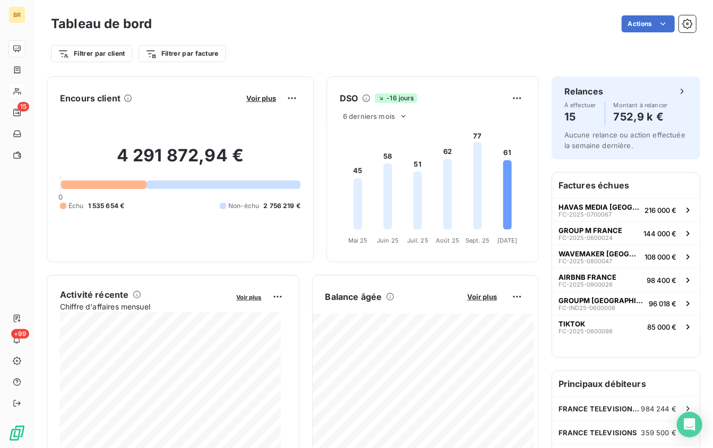  What do you see at coordinates (358, 240) in the screenshot?
I see `tspan: Mai 25` at bounding box center [358, 240].